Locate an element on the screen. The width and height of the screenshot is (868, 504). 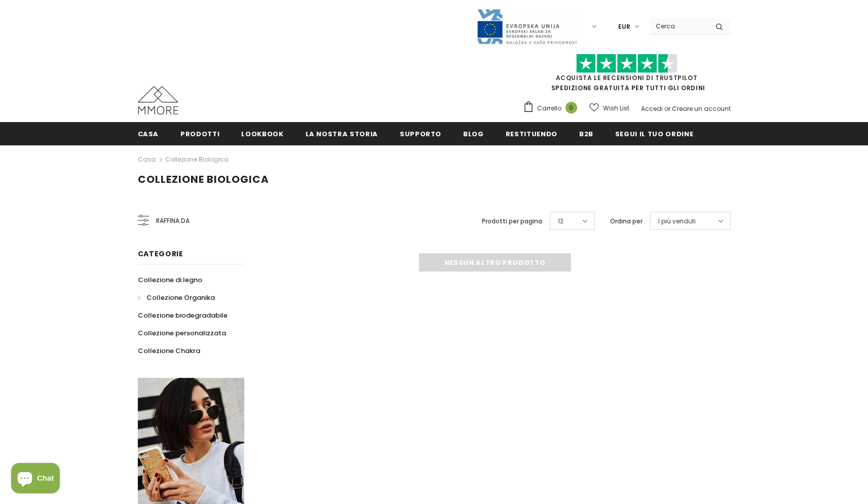
span: B2B is located at coordinates (586, 134).